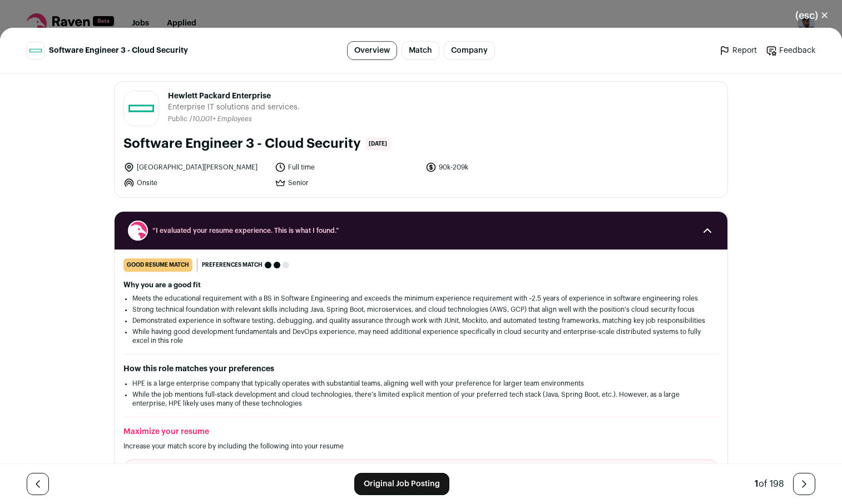 The image size is (842, 504). I want to click on a: Match, so click(420, 50).